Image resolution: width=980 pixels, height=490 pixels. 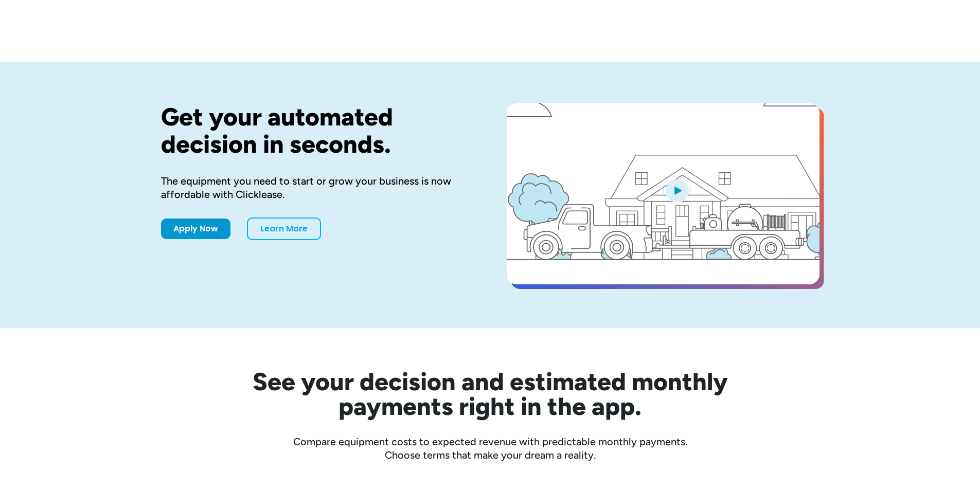 I want to click on a: Learn More, so click(x=284, y=229).